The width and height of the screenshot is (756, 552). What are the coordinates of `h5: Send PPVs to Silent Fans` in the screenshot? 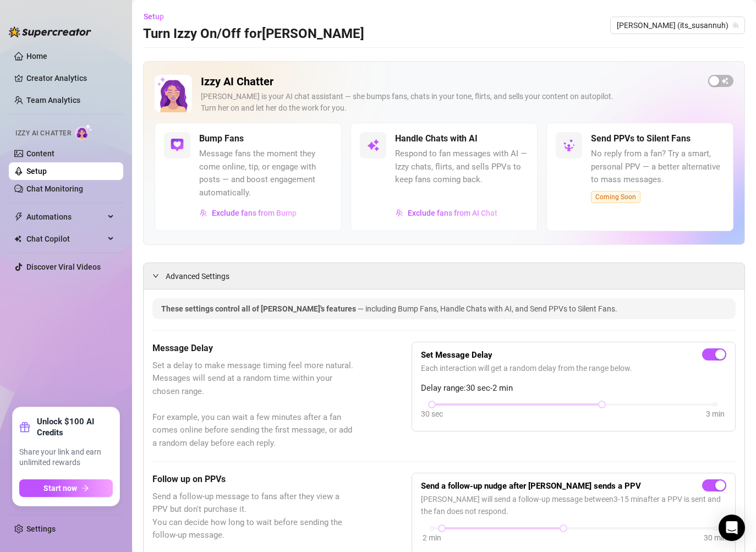 It's located at (640, 139).